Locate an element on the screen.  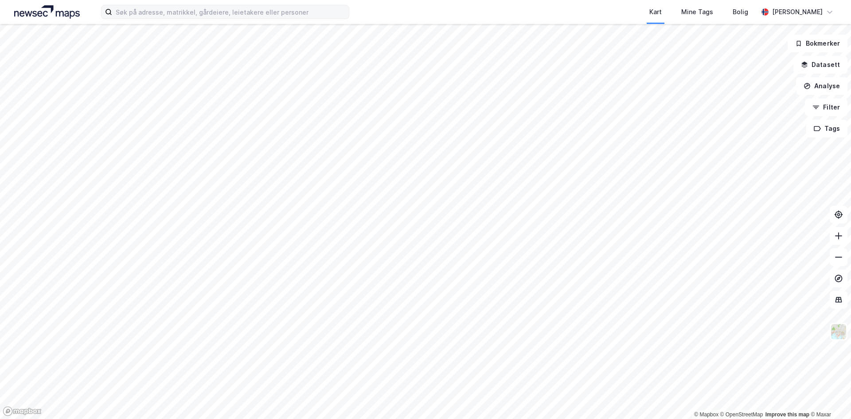
a: Mapbox is located at coordinates (706, 414).